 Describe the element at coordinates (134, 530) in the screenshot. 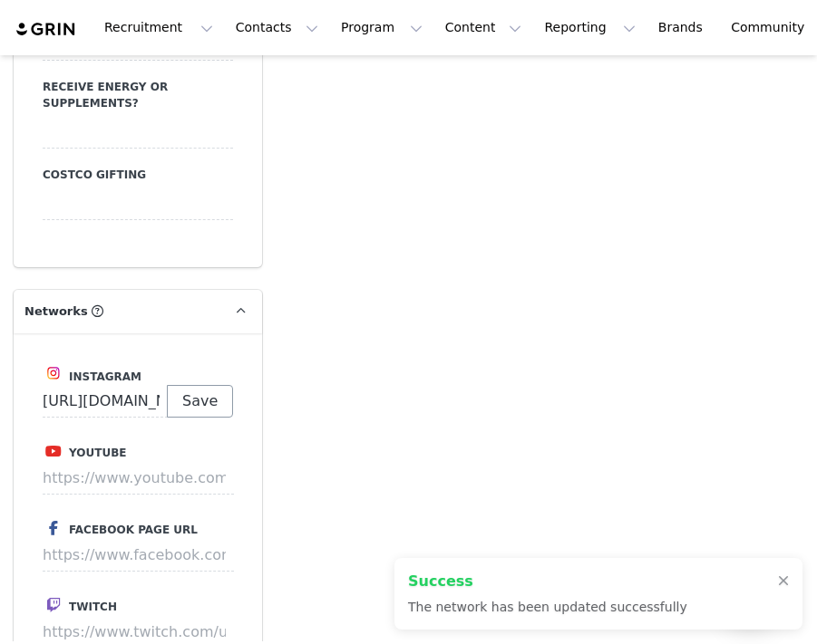

I see `span: Facebook Page URL` at that location.